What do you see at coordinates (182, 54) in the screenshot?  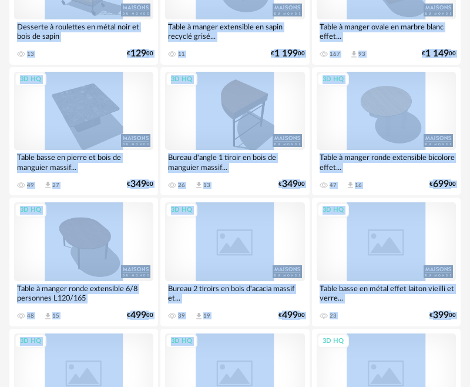 I see `div: 11` at bounding box center [182, 54].